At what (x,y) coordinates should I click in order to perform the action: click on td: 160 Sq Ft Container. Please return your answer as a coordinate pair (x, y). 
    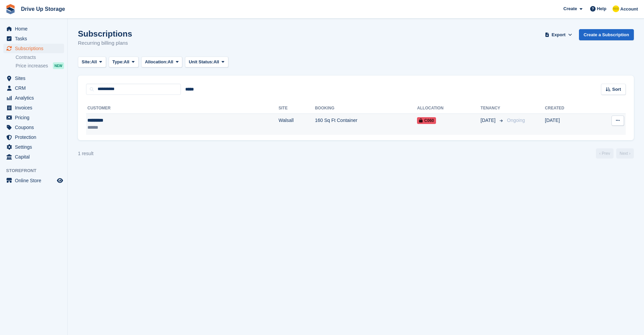
    Looking at the image, I should click on (366, 124).